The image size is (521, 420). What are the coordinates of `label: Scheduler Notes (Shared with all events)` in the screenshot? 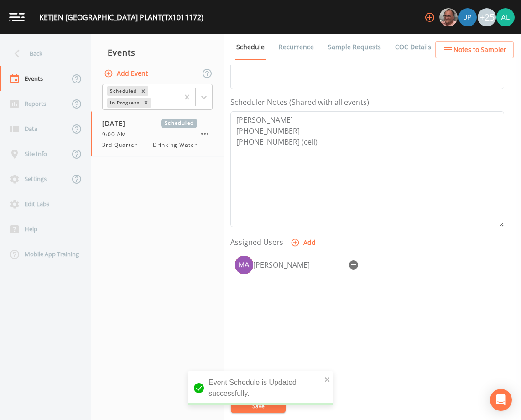 It's located at (300, 102).